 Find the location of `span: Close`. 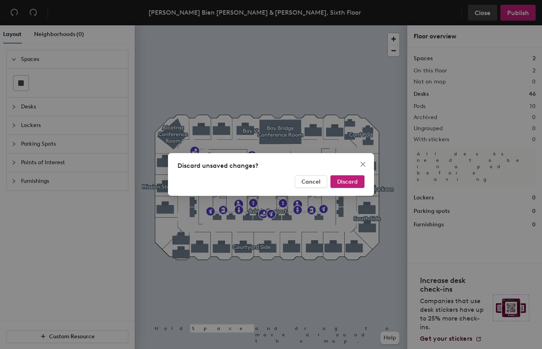

span: Close is located at coordinates (363, 164).